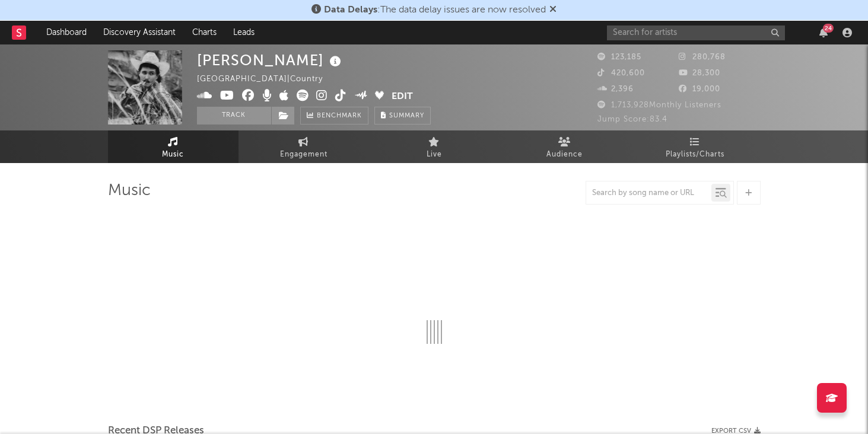  I want to click on button: Track, so click(234, 115).